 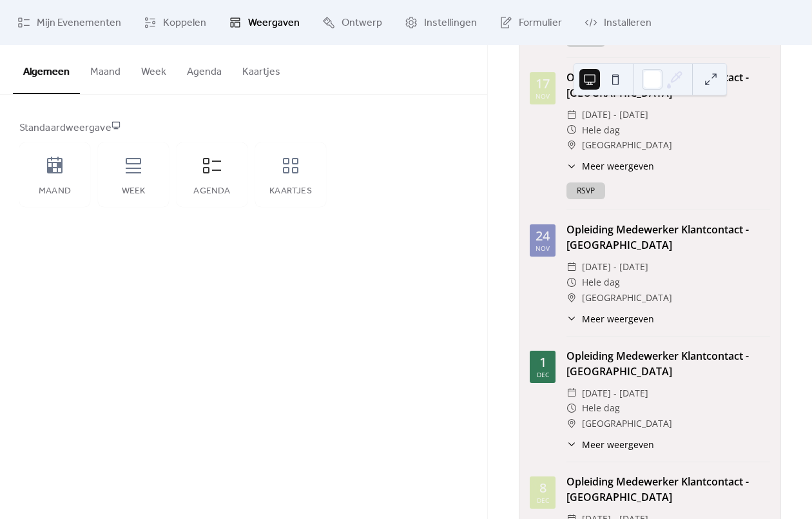 What do you see at coordinates (618, 22) in the screenshot?
I see `a: Installeren` at bounding box center [618, 22].